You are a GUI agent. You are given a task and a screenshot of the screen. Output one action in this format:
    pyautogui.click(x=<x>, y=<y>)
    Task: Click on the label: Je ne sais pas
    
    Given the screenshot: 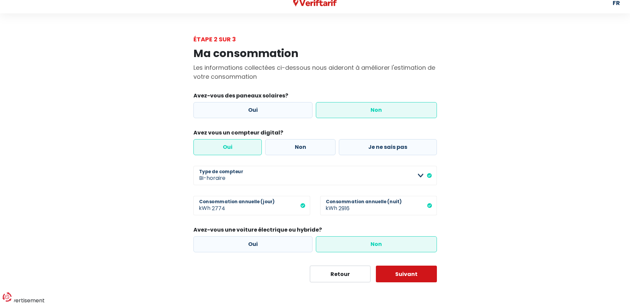 What is the action you would take?
    pyautogui.click(x=388, y=147)
    